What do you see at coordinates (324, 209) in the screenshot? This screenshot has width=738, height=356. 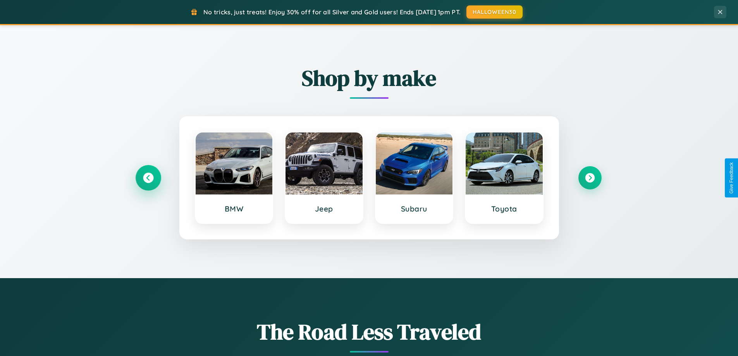 I see `h3: Jeep` at bounding box center [324, 209].